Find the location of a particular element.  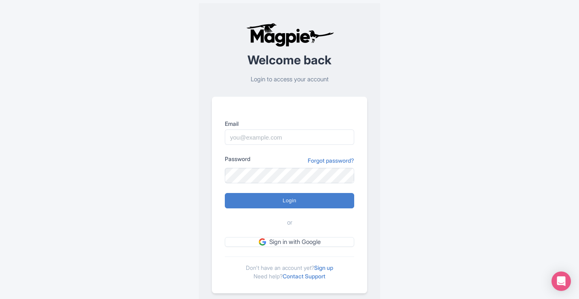

img: google.svg is located at coordinates (262, 242).